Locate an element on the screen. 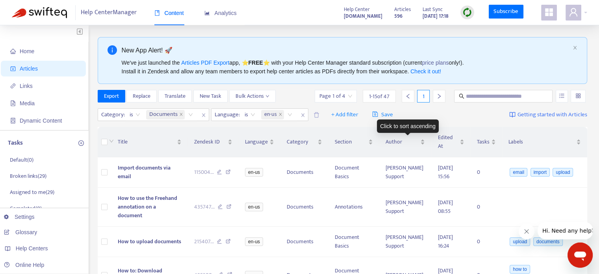 The height and width of the screenshot is (274, 599). img: sync.dc5367851b00ba804db3.png is located at coordinates (467, 12).